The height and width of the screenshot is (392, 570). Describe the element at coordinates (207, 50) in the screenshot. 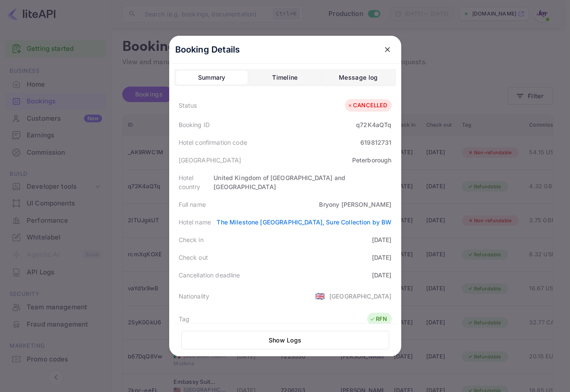

I see `p: Booking Details` at that location.